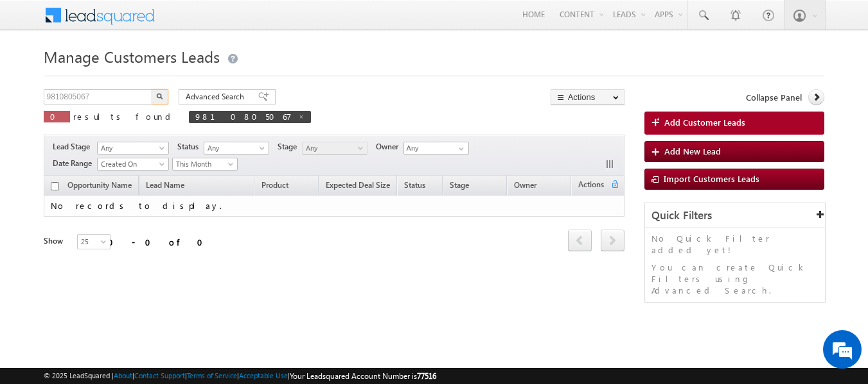 The width and height of the screenshot is (868, 384). What do you see at coordinates (334, 206) in the screenshot?
I see `td: No records to display.` at bounding box center [334, 206].